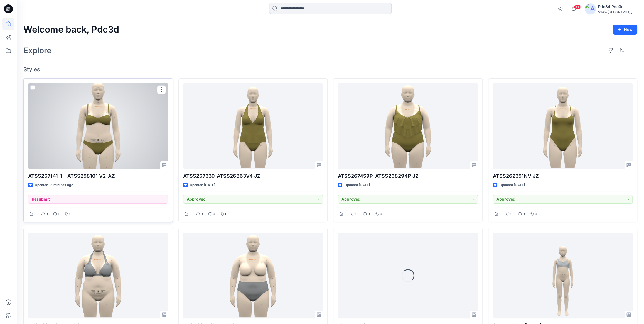  Describe the element at coordinates (625, 29) in the screenshot. I see `button: New` at that location.